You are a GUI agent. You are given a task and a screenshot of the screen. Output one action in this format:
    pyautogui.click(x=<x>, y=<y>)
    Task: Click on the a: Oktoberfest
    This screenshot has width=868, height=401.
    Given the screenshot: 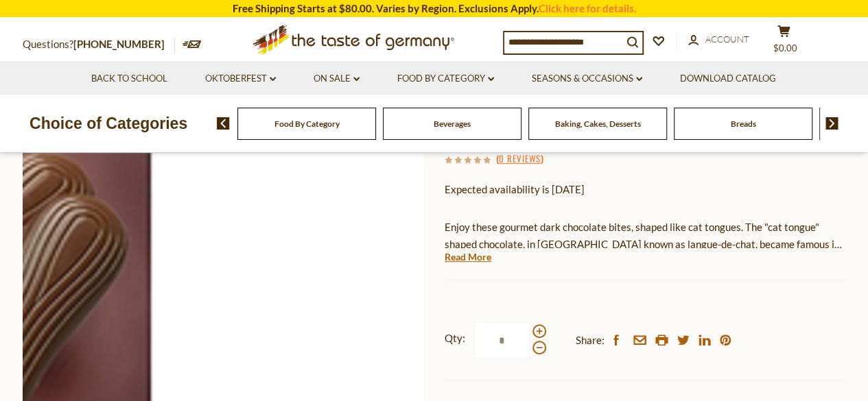 What is the action you would take?
    pyautogui.click(x=241, y=79)
    